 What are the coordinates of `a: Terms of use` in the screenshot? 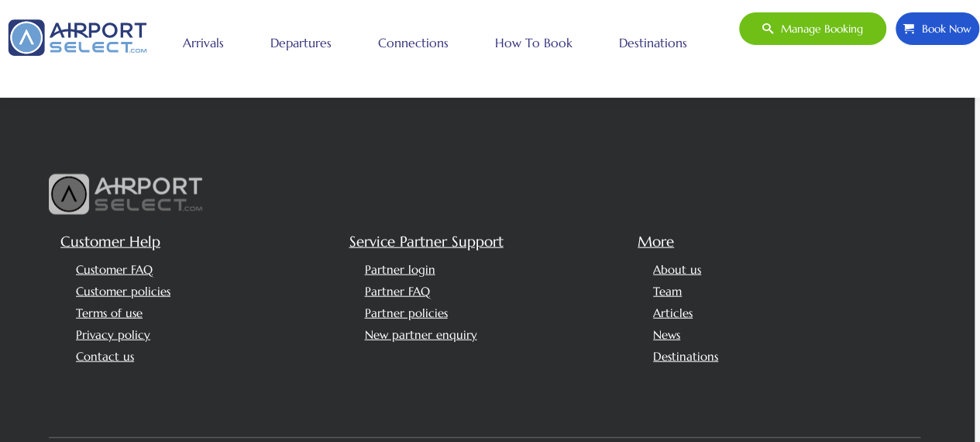 It's located at (109, 313).